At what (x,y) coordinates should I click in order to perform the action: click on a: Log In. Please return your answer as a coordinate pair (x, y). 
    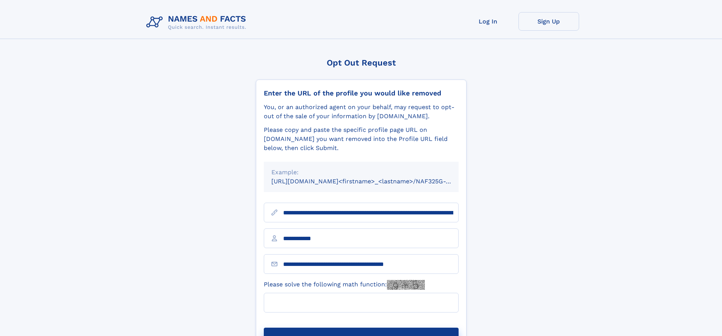
    Looking at the image, I should click on (488, 21).